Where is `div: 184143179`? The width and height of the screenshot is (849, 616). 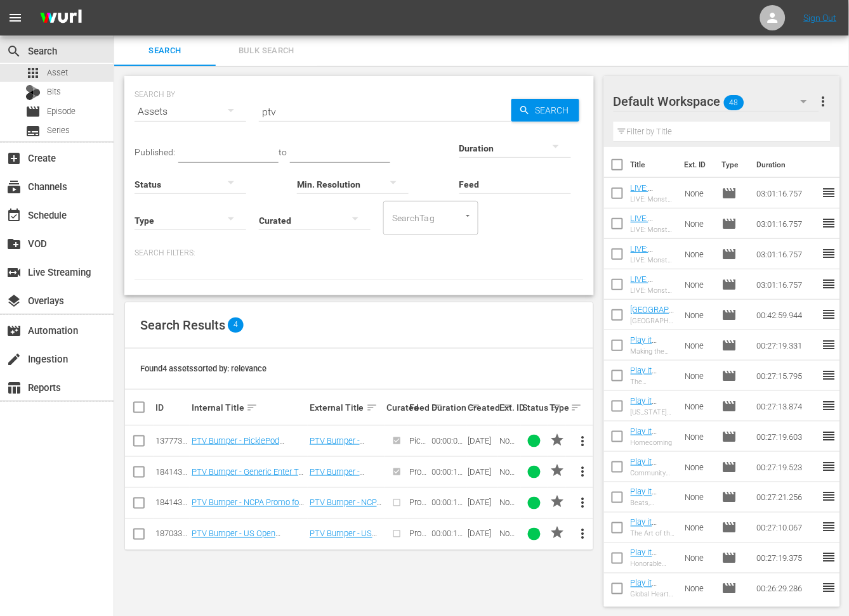 div: 184143179 is located at coordinates (171, 503).